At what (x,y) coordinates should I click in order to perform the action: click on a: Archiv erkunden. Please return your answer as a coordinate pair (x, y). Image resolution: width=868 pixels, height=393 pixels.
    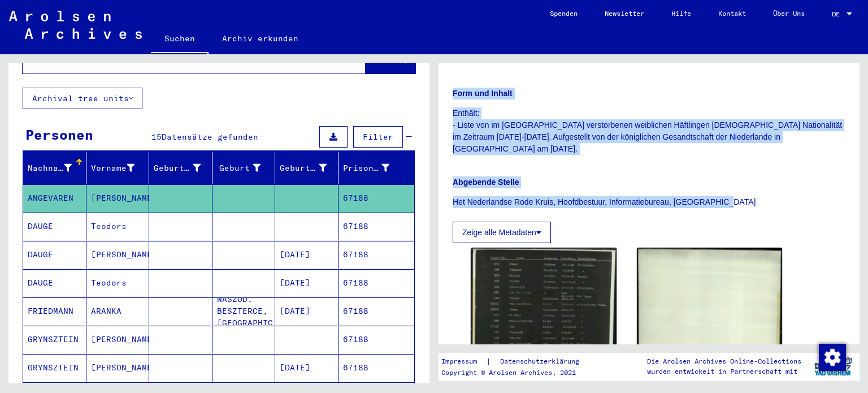
    Looking at the image, I should click on (260, 38).